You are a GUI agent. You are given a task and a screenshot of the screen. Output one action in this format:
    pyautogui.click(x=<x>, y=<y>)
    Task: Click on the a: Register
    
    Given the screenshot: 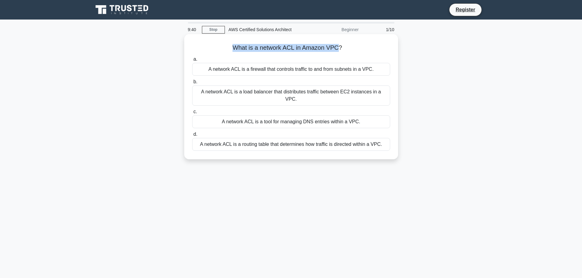 What is the action you would take?
    pyautogui.click(x=465, y=9)
    